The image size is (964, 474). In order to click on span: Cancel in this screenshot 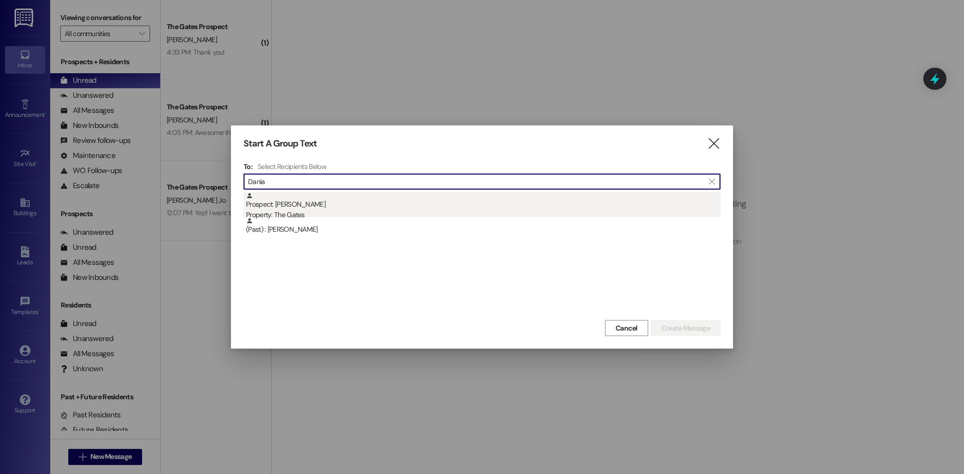, I will do `click(627, 328)`.